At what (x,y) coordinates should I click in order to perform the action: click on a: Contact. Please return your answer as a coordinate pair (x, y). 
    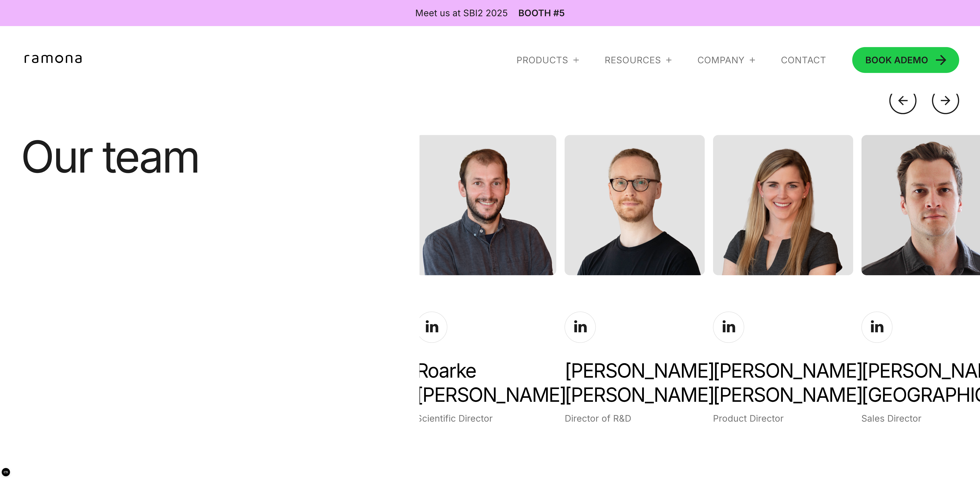
    Looking at the image, I should click on (804, 60).